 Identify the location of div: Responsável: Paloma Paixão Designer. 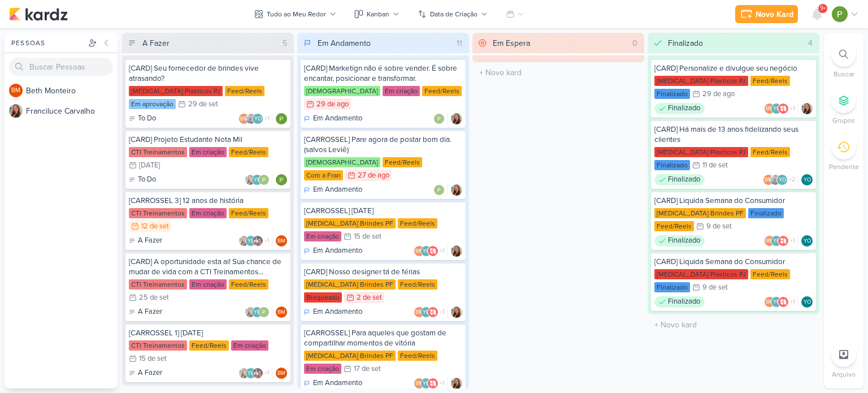
(282, 118).